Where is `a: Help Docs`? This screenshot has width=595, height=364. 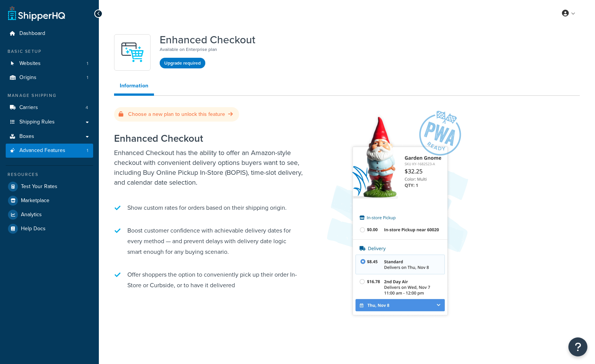 a: Help Docs is located at coordinates (50, 229).